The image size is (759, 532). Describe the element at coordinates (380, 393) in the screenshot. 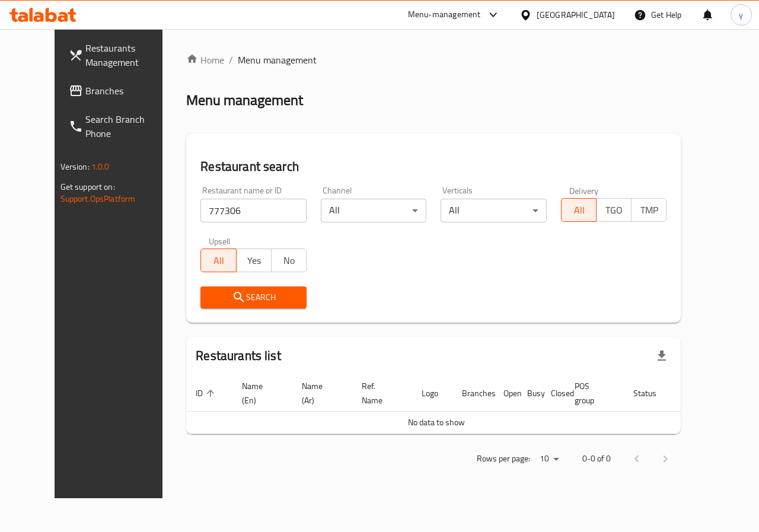

I see `span: Ref. Name` at that location.